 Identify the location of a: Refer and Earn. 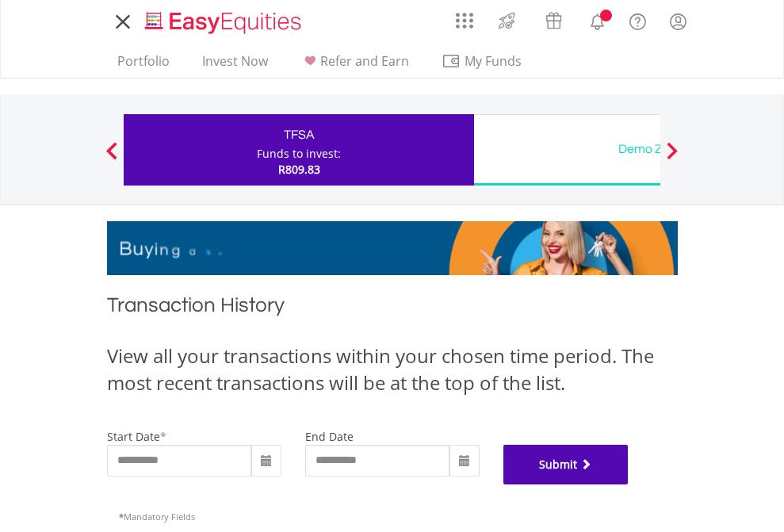
(355, 65).